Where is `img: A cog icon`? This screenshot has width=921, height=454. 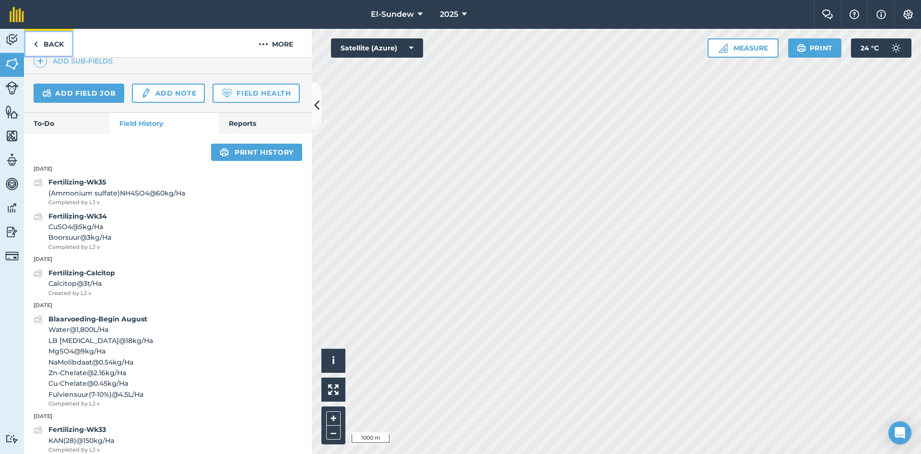
img: A cog icon is located at coordinates (908, 14).